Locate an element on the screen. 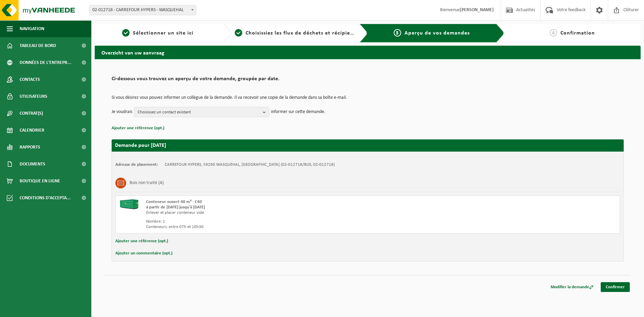  span: 02-012718 - CARREFOUR HYPERS - WASQUEHAL is located at coordinates (143, 10).